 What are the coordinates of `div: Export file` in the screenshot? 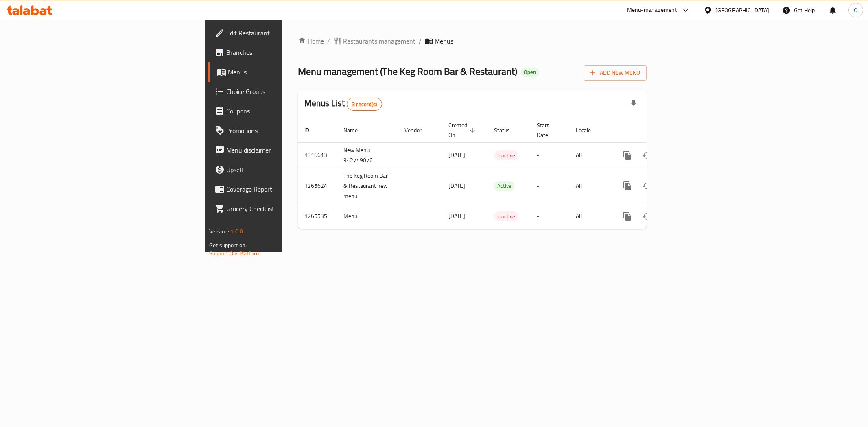 It's located at (633, 104).